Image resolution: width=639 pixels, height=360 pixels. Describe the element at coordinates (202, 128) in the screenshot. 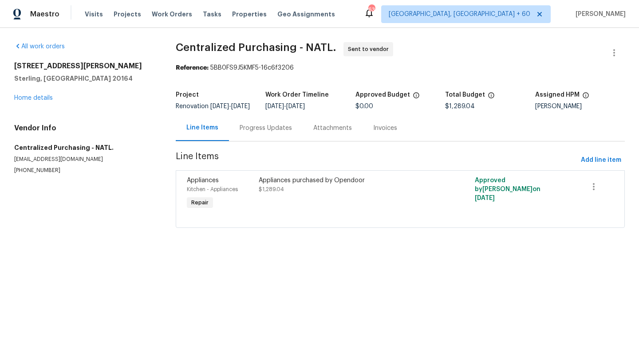

I see `div: Line Items` at that location.